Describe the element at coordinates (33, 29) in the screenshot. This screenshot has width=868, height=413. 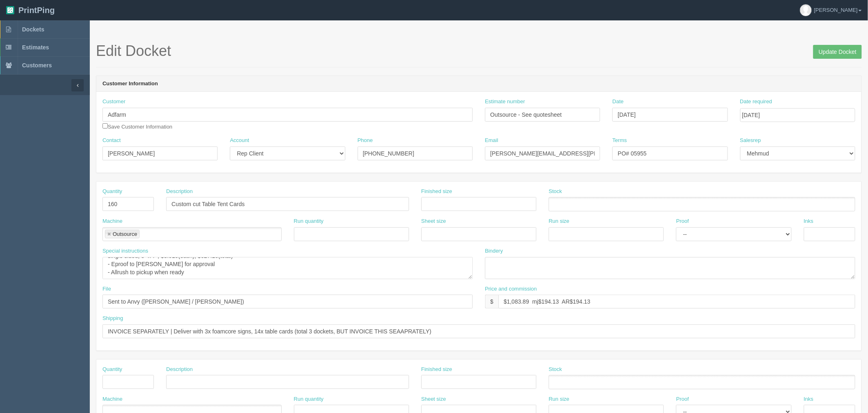
I see `span: Dockets` at that location.